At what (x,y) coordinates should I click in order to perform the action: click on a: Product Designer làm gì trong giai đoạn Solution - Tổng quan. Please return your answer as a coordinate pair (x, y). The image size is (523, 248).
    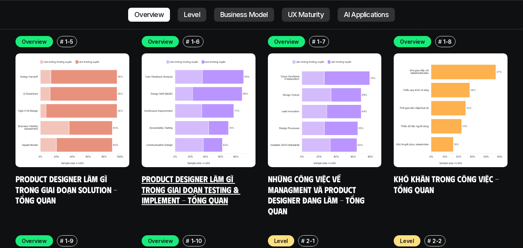
    Looking at the image, I should click on (67, 189).